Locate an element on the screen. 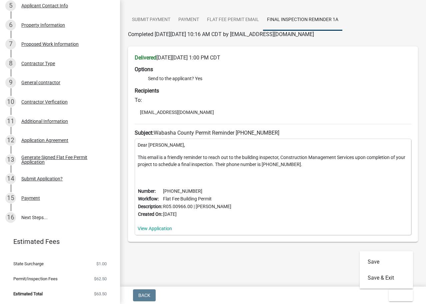 This screenshot has width=426, height=304. strong: Subject: is located at coordinates (144, 132).